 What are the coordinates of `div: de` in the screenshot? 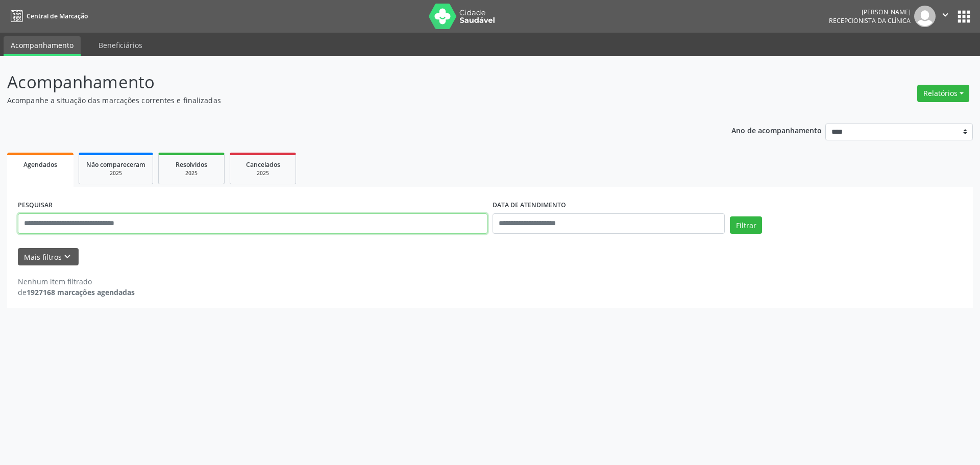 It's located at (76, 292).